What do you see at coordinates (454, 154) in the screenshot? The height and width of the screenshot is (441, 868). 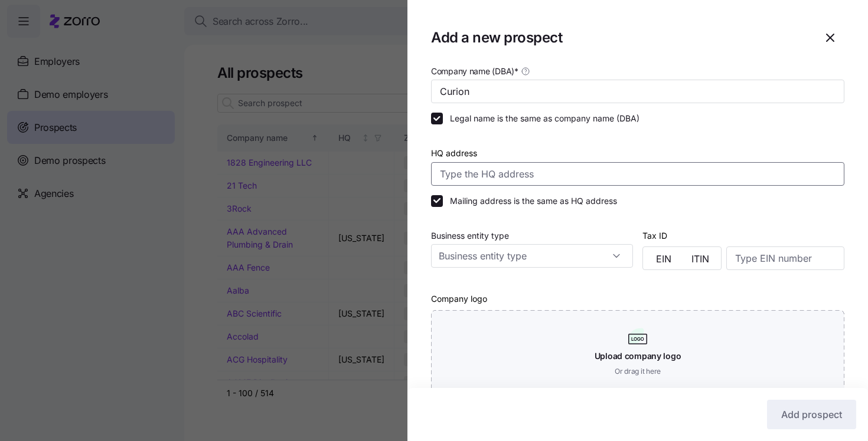 I see `label: HQ address` at bounding box center [454, 154].